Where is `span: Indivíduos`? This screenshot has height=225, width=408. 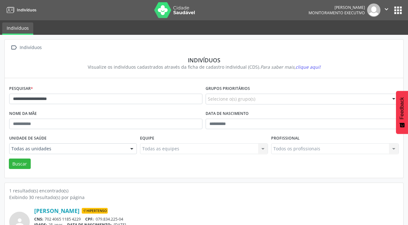 span: Indivíduos is located at coordinates (27, 10).